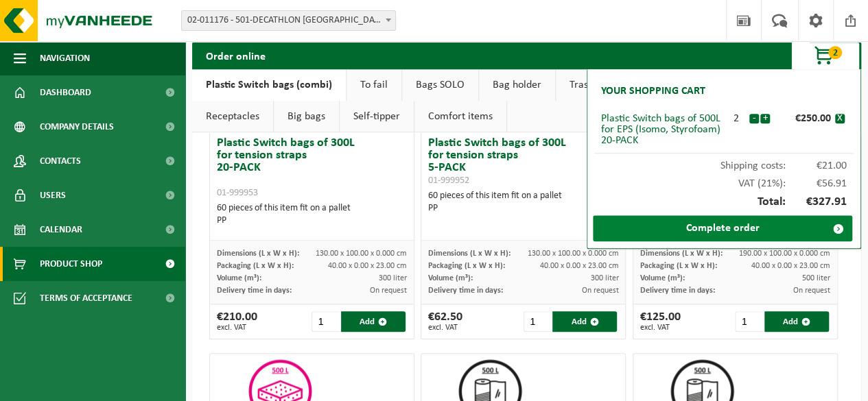 The height and width of the screenshot is (401, 868). I want to click on button: 2, so click(825, 56).